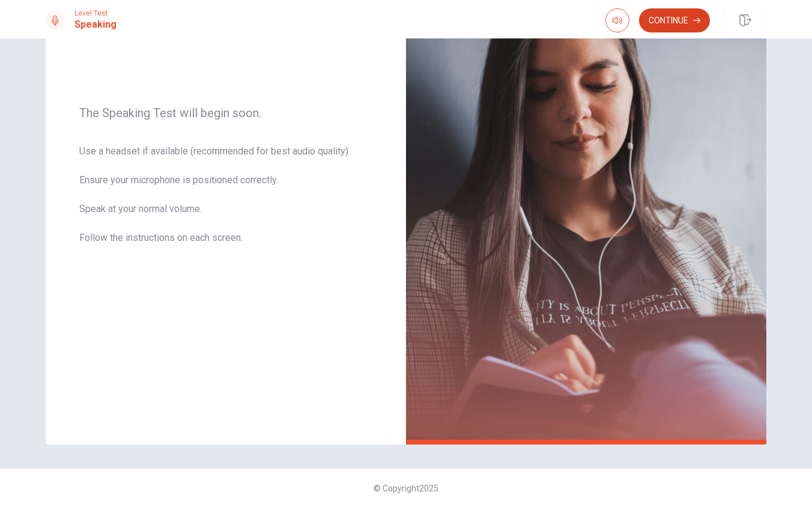  Describe the element at coordinates (406, 489) in the screenshot. I see `span: © Copyright 2025` at that location.